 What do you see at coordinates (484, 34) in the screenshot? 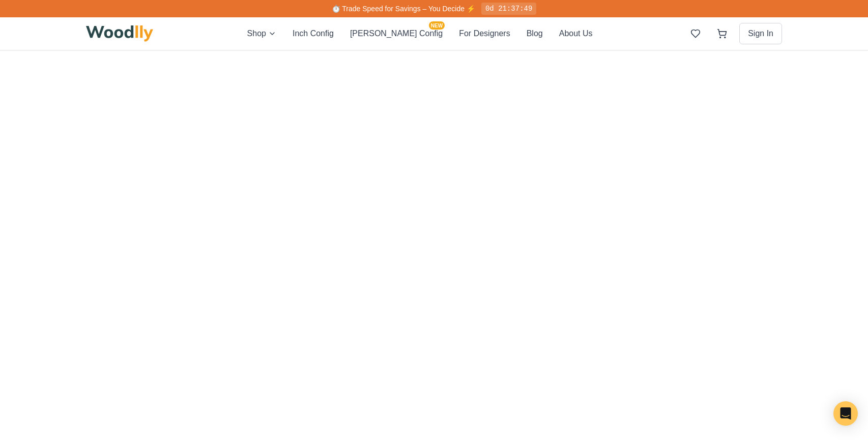
I see `button: For Designers` at bounding box center [484, 34].